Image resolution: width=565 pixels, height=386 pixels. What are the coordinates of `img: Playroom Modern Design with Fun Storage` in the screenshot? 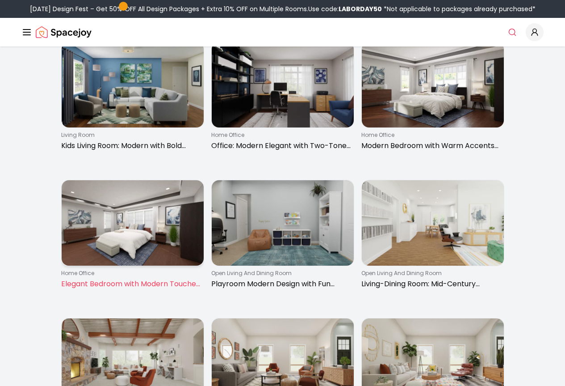 It's located at (283, 223).